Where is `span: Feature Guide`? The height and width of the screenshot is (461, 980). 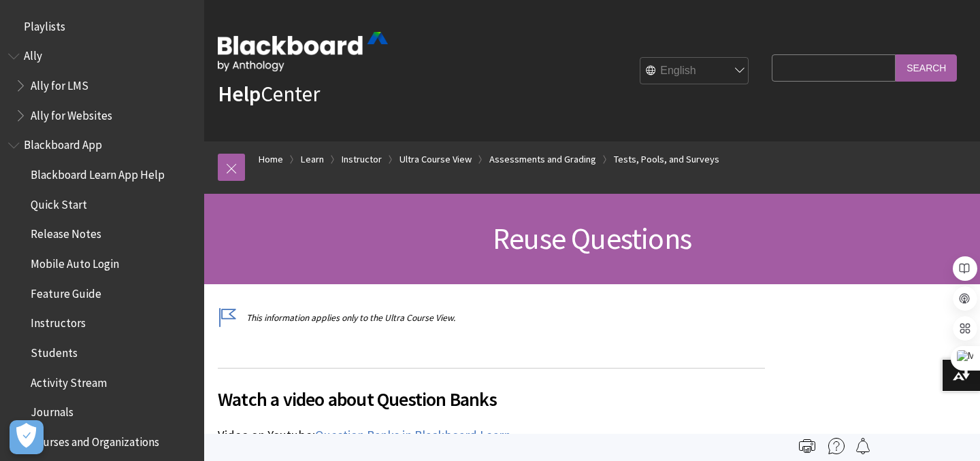 span: Feature Guide is located at coordinates (66, 291).